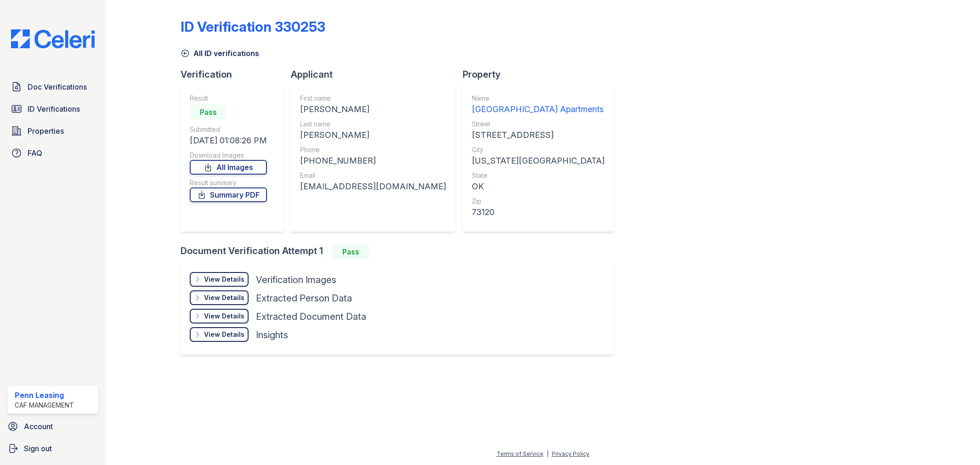  I want to click on div: 73120, so click(538, 212).